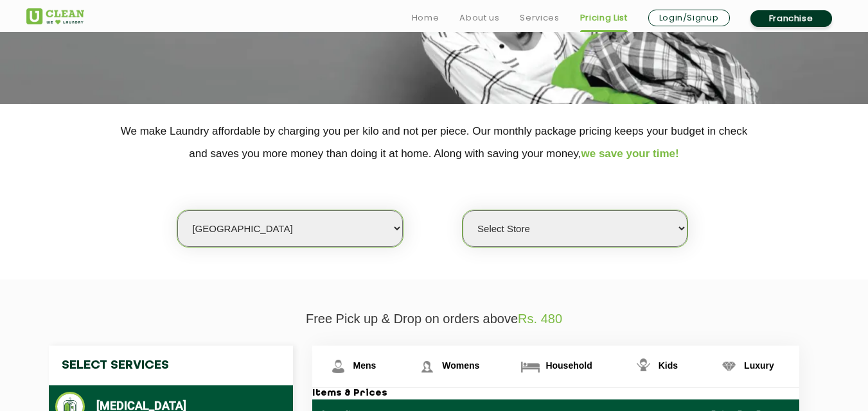 Image resolution: width=868 pixels, height=411 pixels. Describe the element at coordinates (556, 394) in the screenshot. I see `h3: Items & Prices` at that location.